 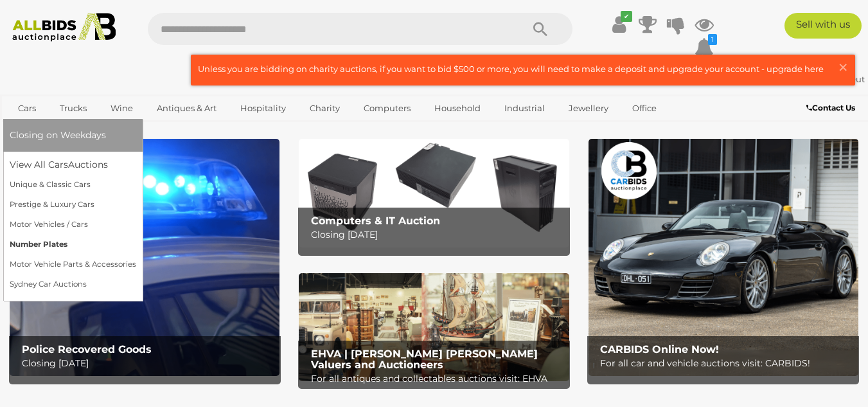 I want to click on b: Police Recovered Goods, so click(x=86, y=349).